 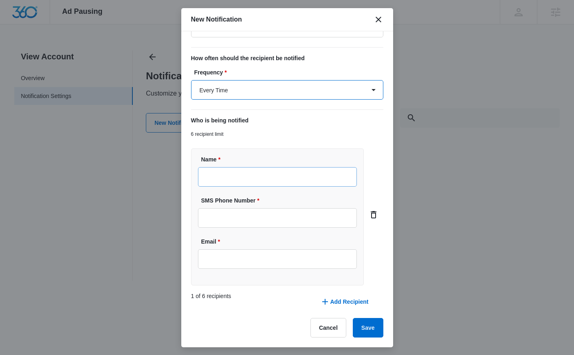 What do you see at coordinates (287, 58) in the screenshot?
I see `p: How often should the recipient be notified` at bounding box center [287, 58].